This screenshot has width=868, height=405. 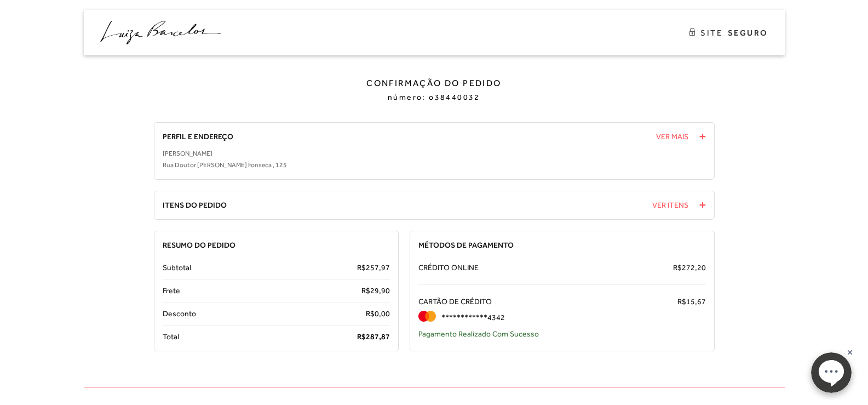 What do you see at coordinates (455, 302) in the screenshot?
I see `span: Cartão de Crédito` at bounding box center [455, 302].